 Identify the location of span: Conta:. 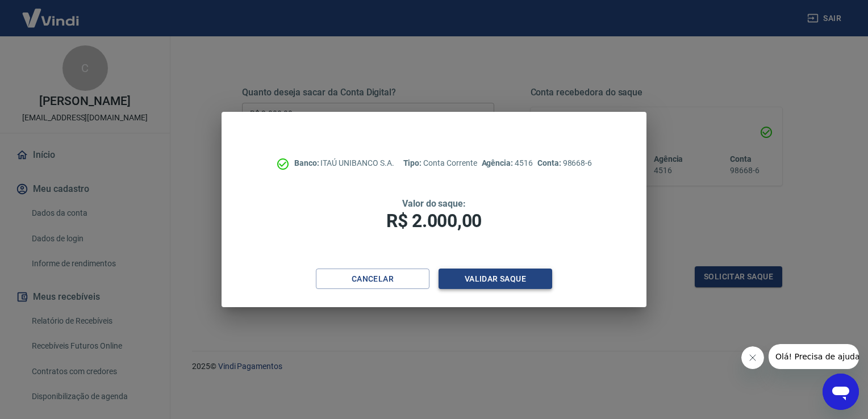
(550, 163).